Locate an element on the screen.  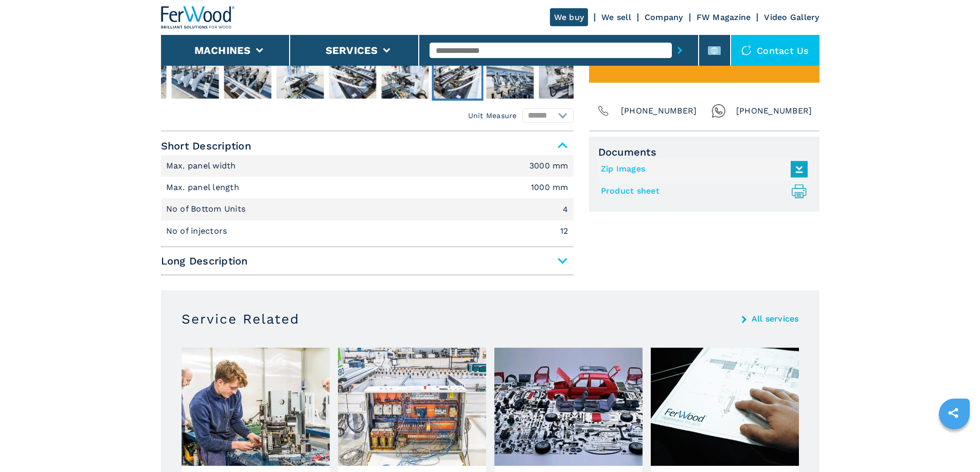
a: We sell is located at coordinates (616, 17).